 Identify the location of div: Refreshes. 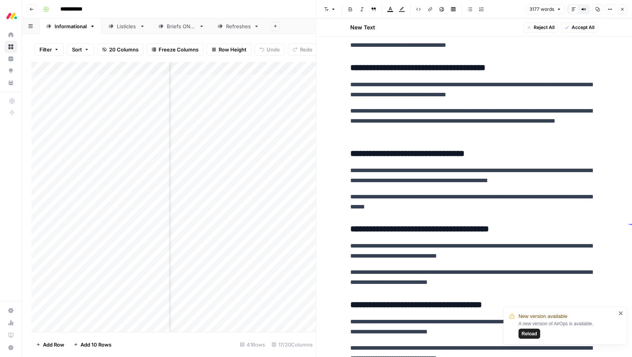
(238, 26).